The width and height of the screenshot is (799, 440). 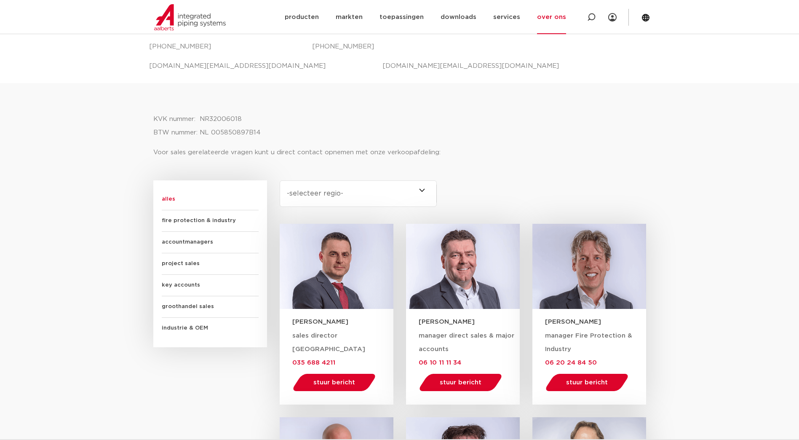 What do you see at coordinates (440, 362) in the screenshot?
I see `a: 06 10 11 11 34` at bounding box center [440, 362].